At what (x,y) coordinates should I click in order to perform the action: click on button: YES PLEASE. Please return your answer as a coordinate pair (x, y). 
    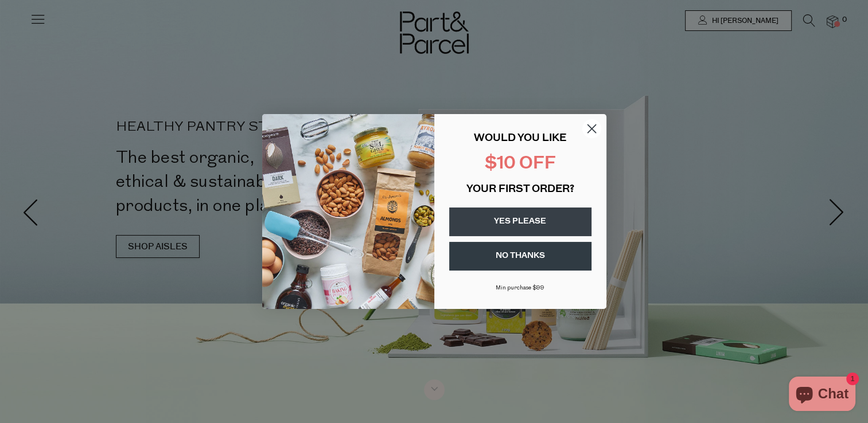
    Looking at the image, I should click on (520, 222).